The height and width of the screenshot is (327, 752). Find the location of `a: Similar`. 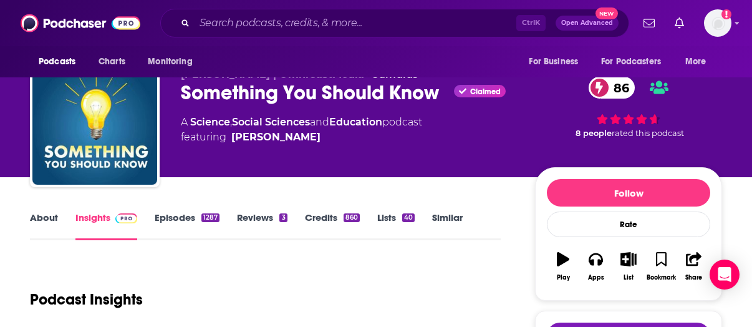

a: Similar is located at coordinates (447, 226).